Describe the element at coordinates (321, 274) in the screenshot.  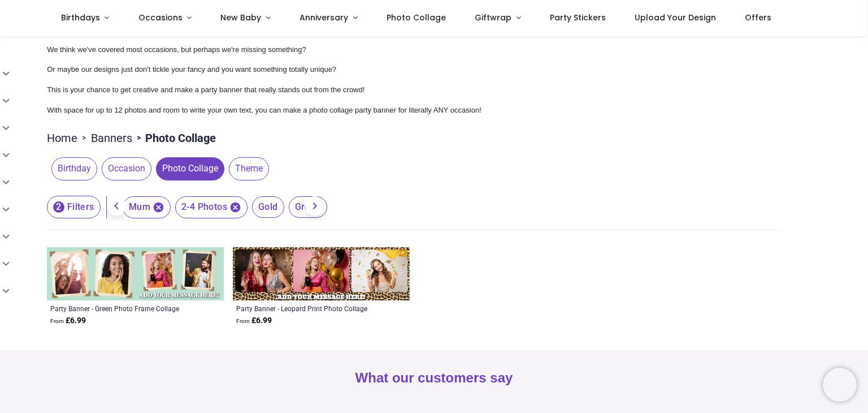
I see `img: Personalised Party Banner - Leopard Print Photo Collage - 3 Photo Upload` at that location.